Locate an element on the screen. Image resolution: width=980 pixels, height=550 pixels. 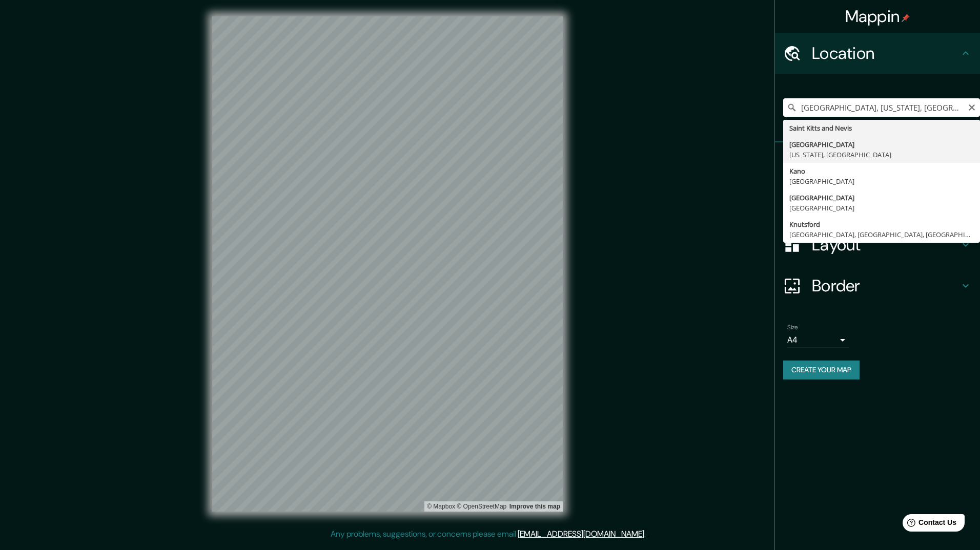
div: Layout is located at coordinates (877, 245).